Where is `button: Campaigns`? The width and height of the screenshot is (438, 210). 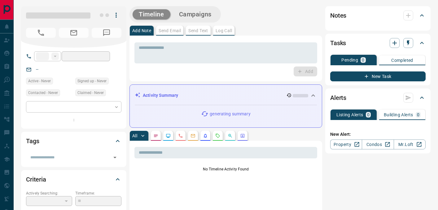
button: Campaigns is located at coordinates (195, 14).